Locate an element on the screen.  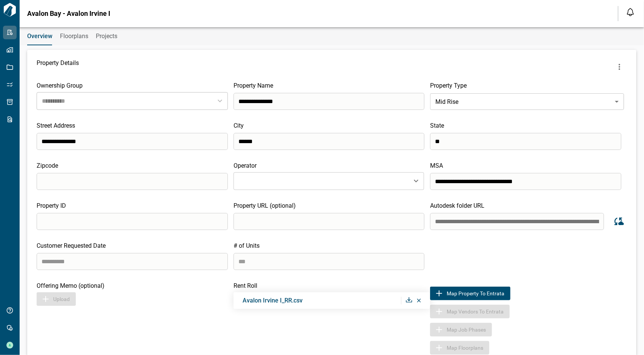
img: Map to Entrata is located at coordinates (439, 293).